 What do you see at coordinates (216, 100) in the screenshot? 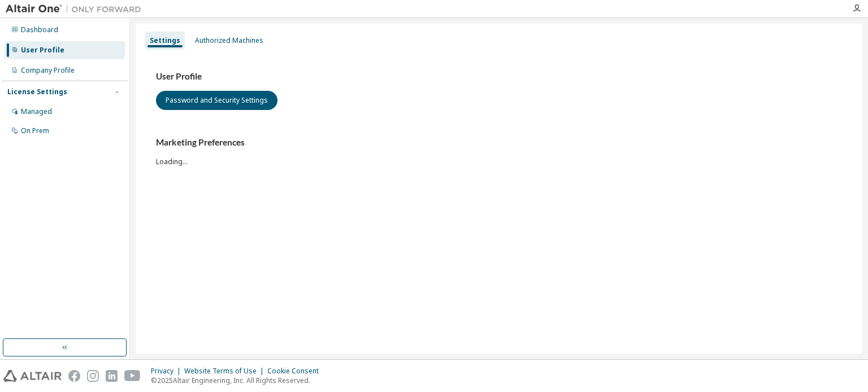
I see `button: Password and Security Settings` at bounding box center [216, 100].